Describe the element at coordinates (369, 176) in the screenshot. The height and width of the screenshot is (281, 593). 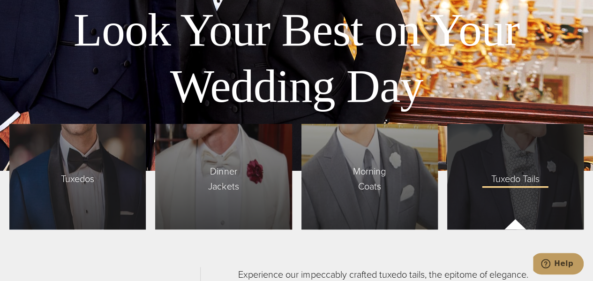
I see `span: Morning Coats` at that location.